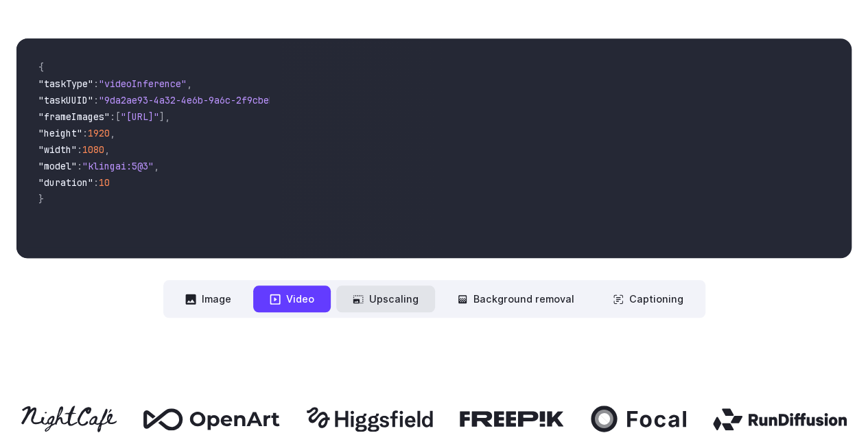 Image resolution: width=868 pixels, height=433 pixels. I want to click on span: "videoInference", so click(142, 84).